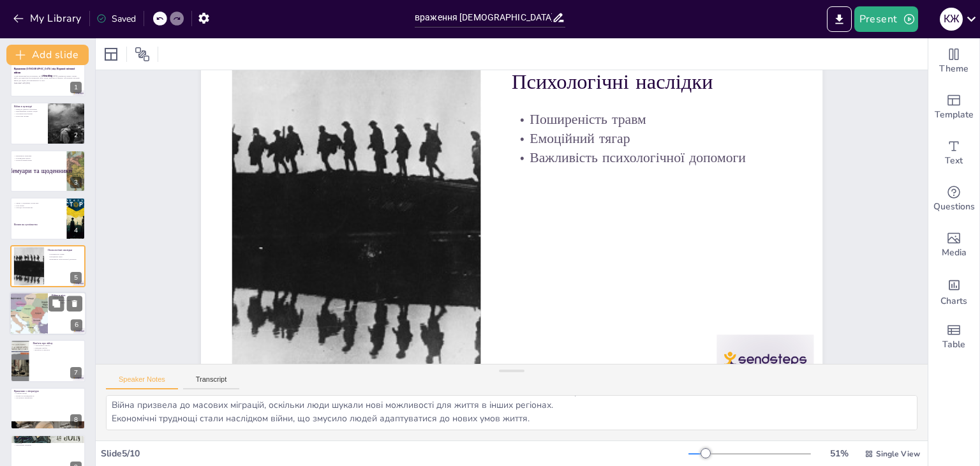 This screenshot has height=466, width=980. What do you see at coordinates (954, 69) in the screenshot?
I see `span: Theme` at bounding box center [954, 69].